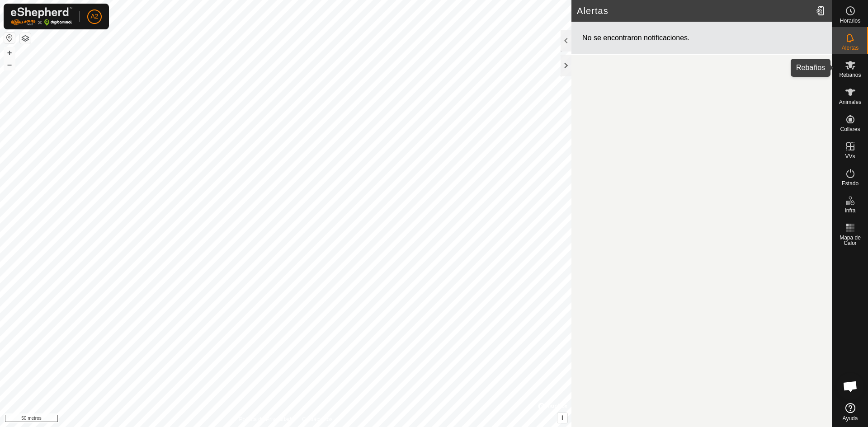 The height and width of the screenshot is (427, 868). What do you see at coordinates (850, 129) in the screenshot?
I see `font: Collares` at bounding box center [850, 129].